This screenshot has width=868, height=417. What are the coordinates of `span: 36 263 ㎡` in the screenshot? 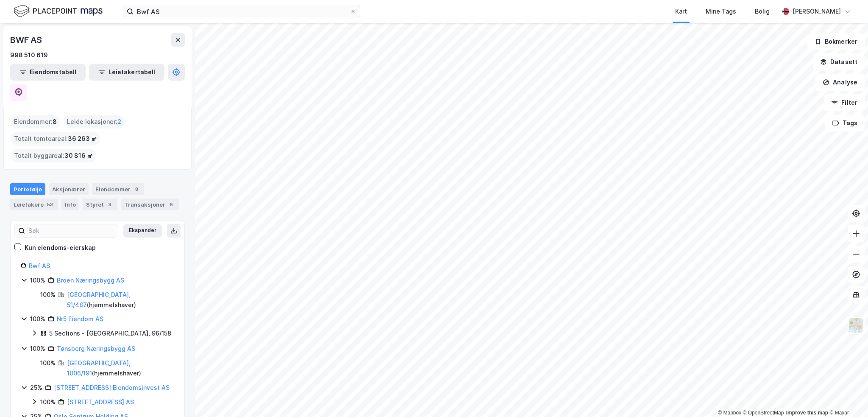 It's located at (82, 139).